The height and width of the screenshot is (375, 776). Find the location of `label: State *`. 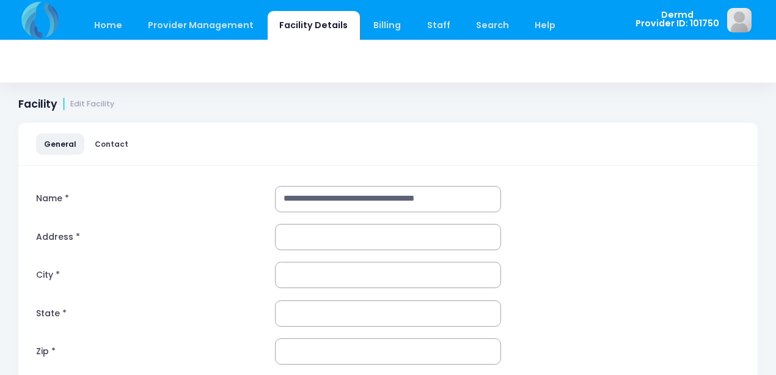

label: State * is located at coordinates (150, 313).